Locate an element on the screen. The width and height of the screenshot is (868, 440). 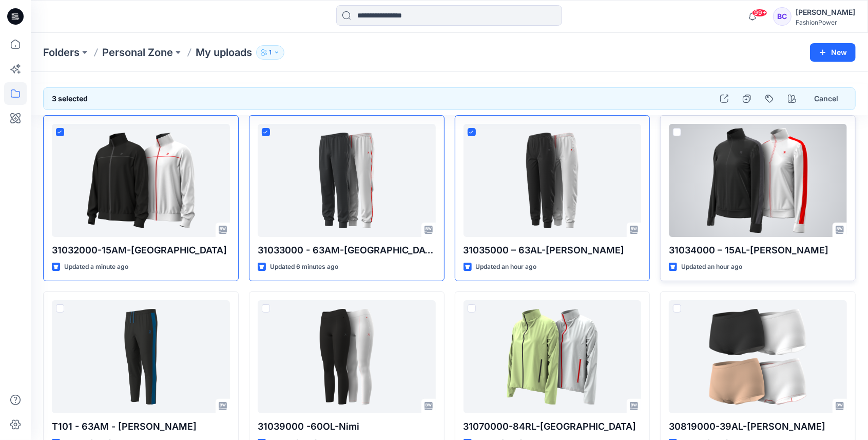
p: Personal Zone is located at coordinates (137, 53).